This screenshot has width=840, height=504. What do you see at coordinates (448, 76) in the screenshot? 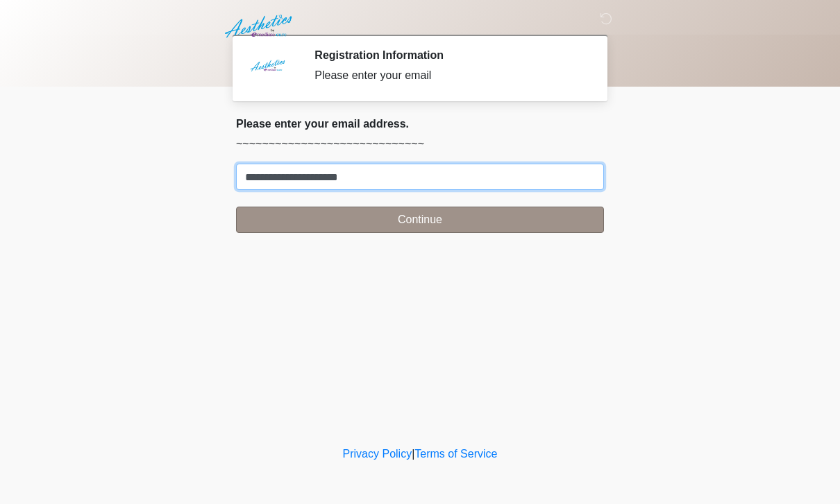
I see `div: Please enter your email` at bounding box center [448, 76].